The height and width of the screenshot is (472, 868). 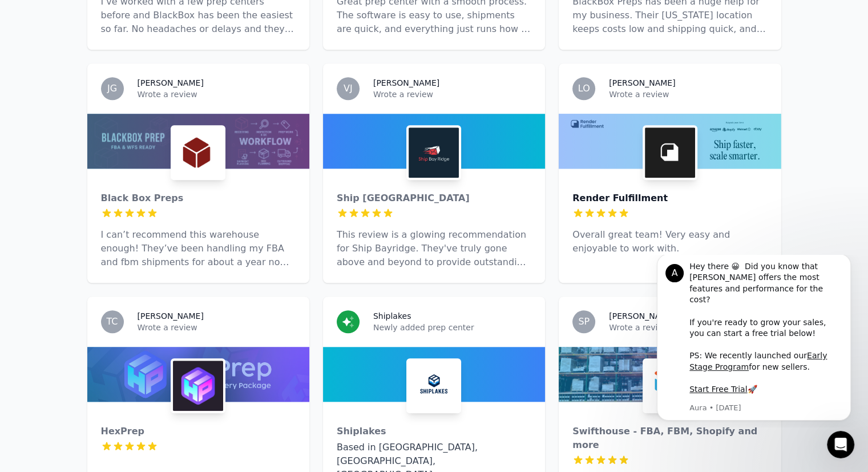 I want to click on div: Shiplakes, so click(x=434, y=431).